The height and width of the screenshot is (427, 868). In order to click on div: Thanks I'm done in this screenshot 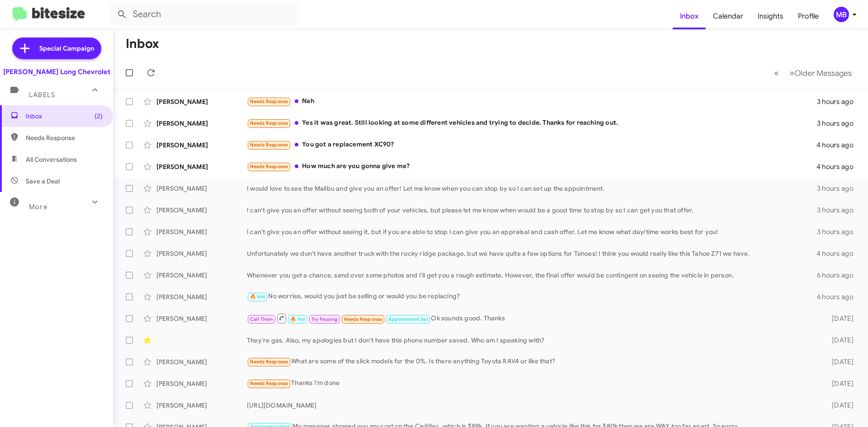, I will do `click(532, 384)`.